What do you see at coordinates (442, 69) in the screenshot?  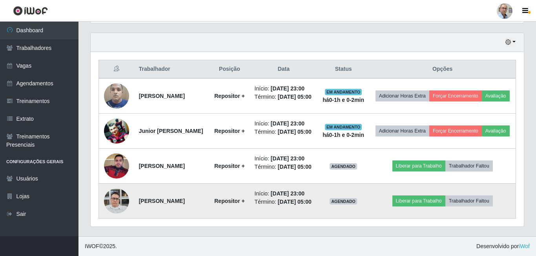 I see `th: Opções` at bounding box center [442, 69].